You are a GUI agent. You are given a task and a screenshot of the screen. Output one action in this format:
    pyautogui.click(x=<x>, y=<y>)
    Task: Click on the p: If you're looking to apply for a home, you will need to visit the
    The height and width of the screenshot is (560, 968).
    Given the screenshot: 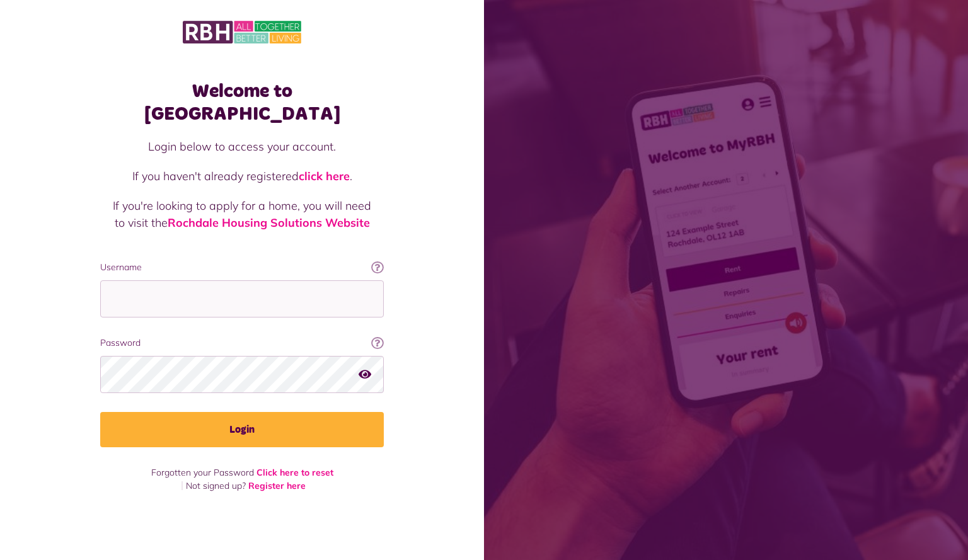 What is the action you would take?
    pyautogui.click(x=242, y=215)
    